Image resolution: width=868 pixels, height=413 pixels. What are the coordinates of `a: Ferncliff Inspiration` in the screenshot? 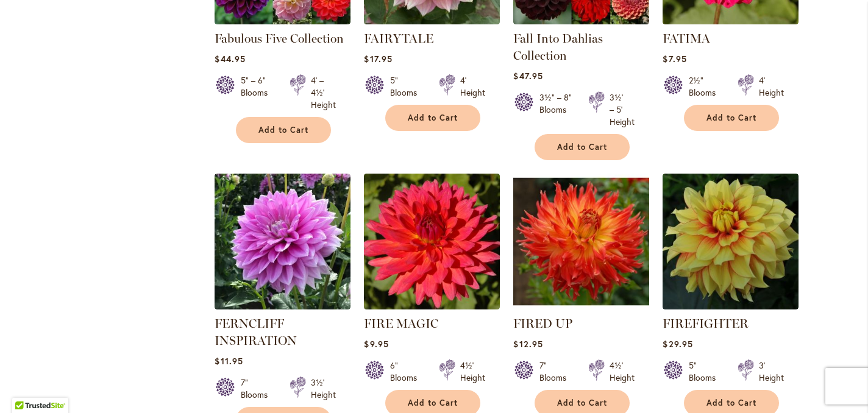 It's located at (282, 306).